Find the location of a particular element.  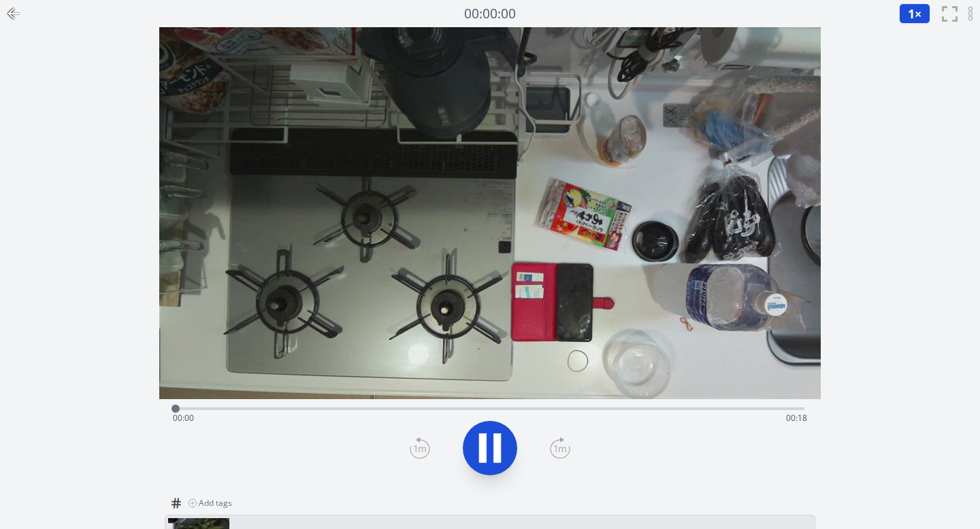

a: 00:00:00 is located at coordinates (490, 14).